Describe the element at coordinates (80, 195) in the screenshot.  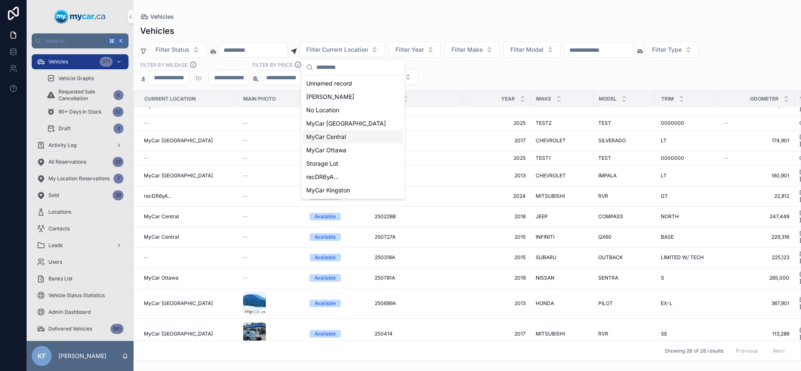
I see `a: Sold39` at that location.